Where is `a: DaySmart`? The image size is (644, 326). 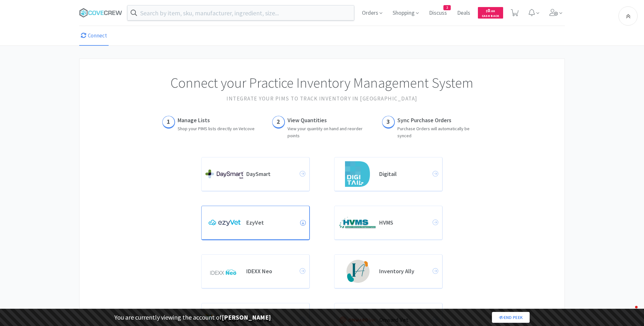 a: DaySmart is located at coordinates (255, 174).